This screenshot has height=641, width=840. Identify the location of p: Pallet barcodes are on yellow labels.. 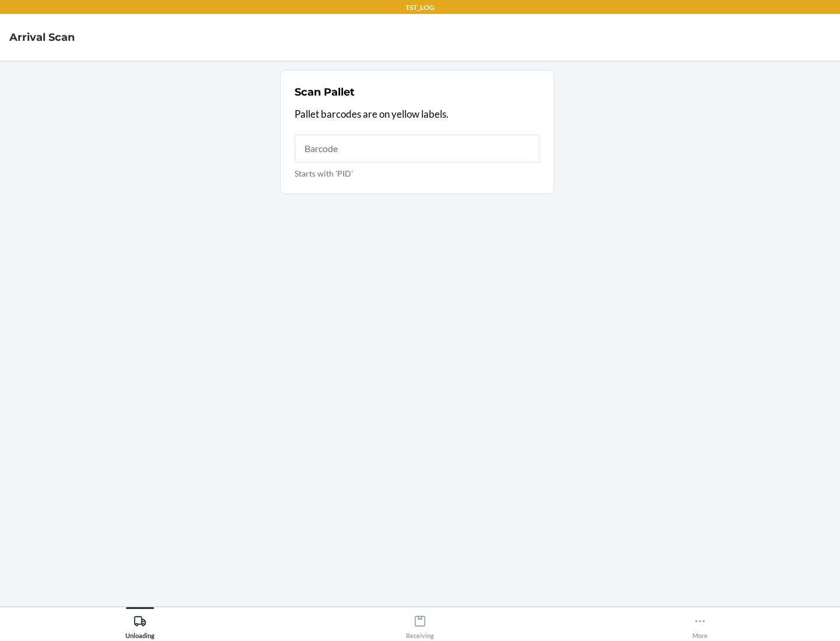
(417, 114).